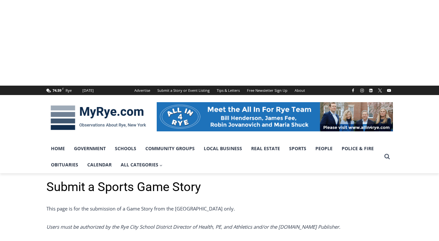 The width and height of the screenshot is (439, 241). What do you see at coordinates (142, 165) in the screenshot?
I see `a: All Categories` at bounding box center [142, 165].